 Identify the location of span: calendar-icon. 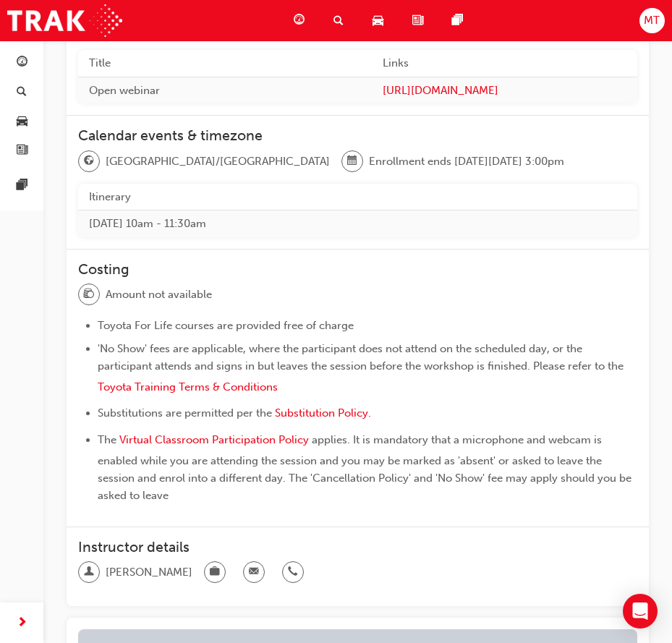
(352, 161).